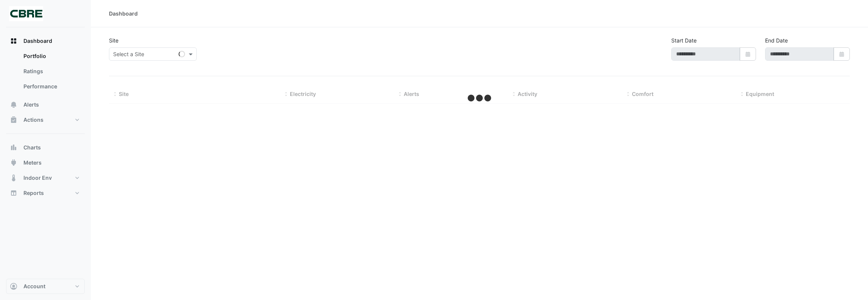 The height and width of the screenshot is (300, 868). Describe the element at coordinates (51, 72) in the screenshot. I see `a: Ratings` at that location.